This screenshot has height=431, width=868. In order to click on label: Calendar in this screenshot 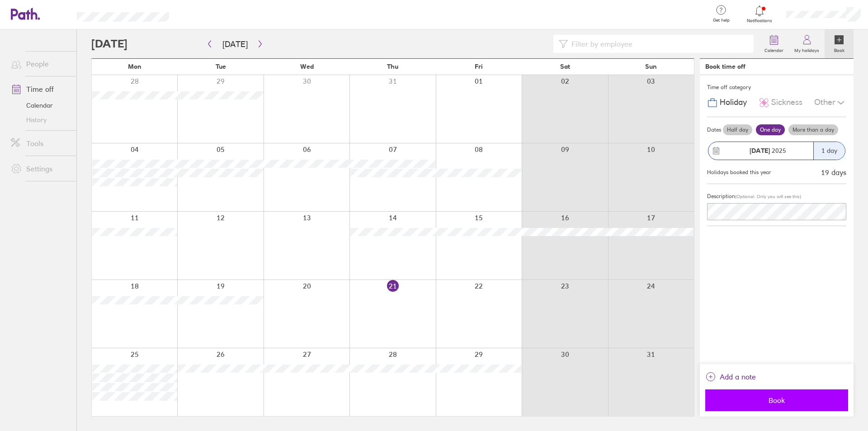, I will do `click(774, 50)`.